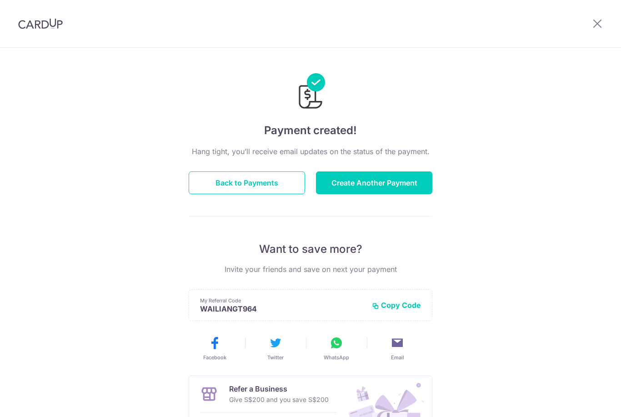  I want to click on button: Facebook, so click(215, 348).